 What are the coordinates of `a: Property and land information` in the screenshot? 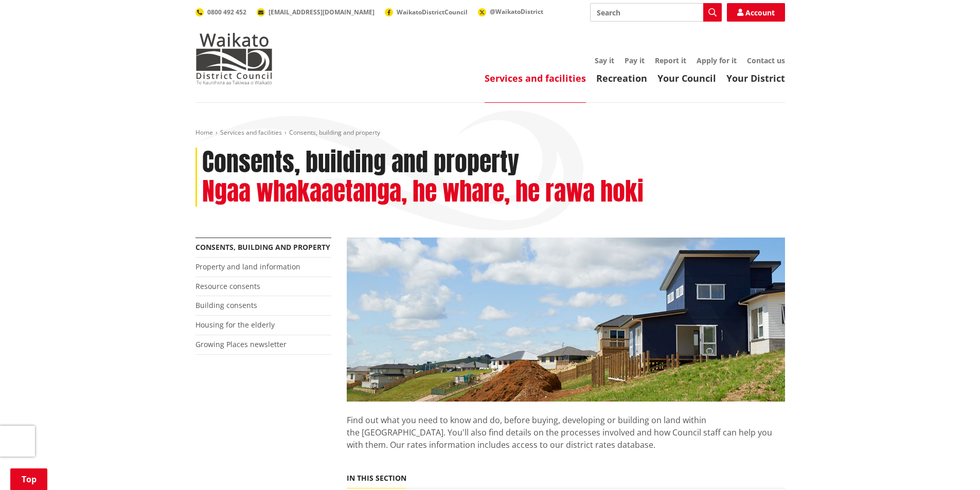 It's located at (248, 266).